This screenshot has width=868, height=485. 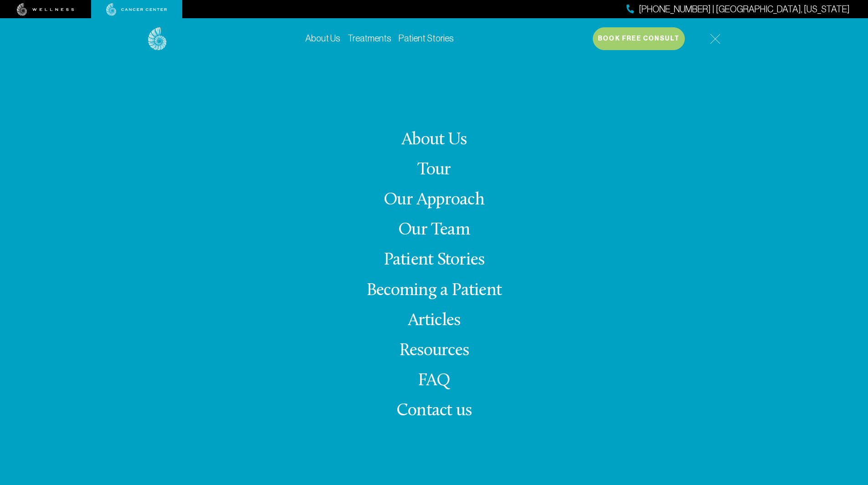 What do you see at coordinates (434, 350) in the screenshot?
I see `a: Resources` at bounding box center [434, 350].